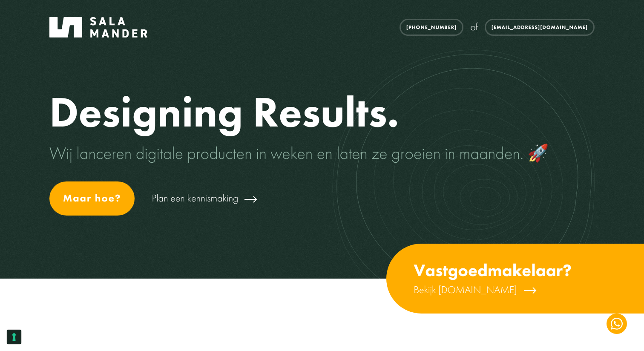  What do you see at coordinates (205, 198) in the screenshot?
I see `a: Plan een kennismaking` at bounding box center [205, 198].